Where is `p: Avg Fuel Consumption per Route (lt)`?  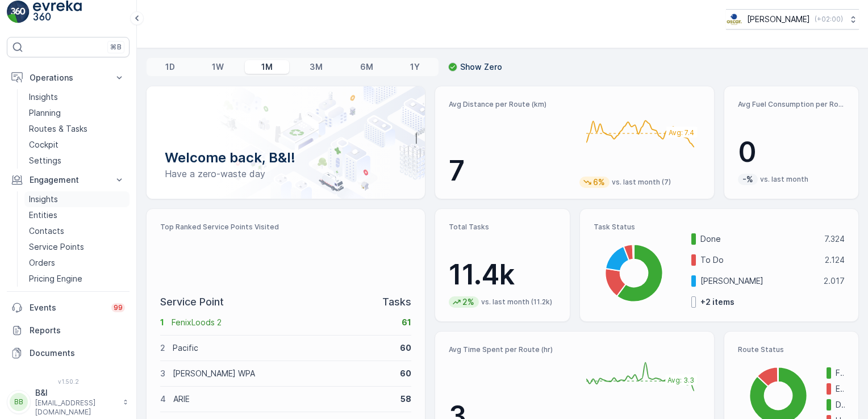
p: Avg Fuel Consumption per Route (lt) is located at coordinates (791, 104).